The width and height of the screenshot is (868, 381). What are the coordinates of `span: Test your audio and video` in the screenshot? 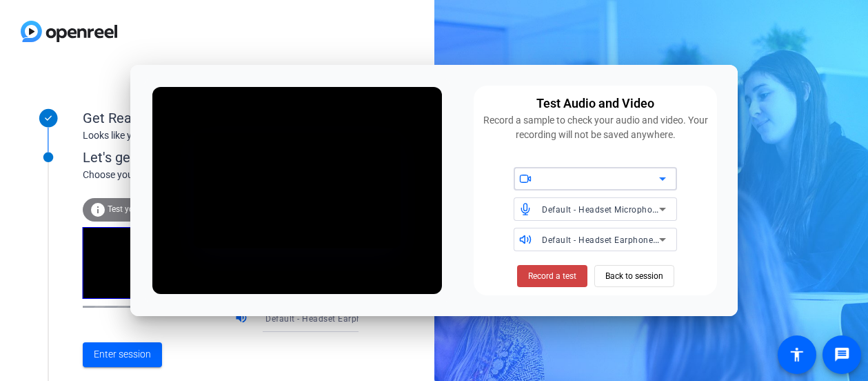 It's located at (155, 209).